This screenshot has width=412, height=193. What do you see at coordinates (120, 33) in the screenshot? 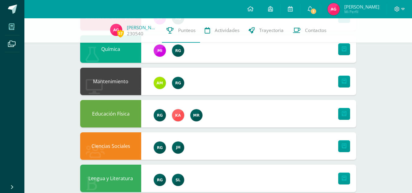
I see `span: 57` at bounding box center [120, 33].